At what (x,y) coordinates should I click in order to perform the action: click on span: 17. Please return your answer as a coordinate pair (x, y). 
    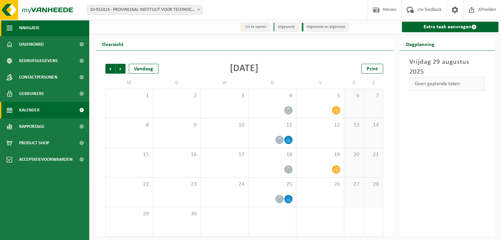
    Looking at the image, I should click on (225, 155).